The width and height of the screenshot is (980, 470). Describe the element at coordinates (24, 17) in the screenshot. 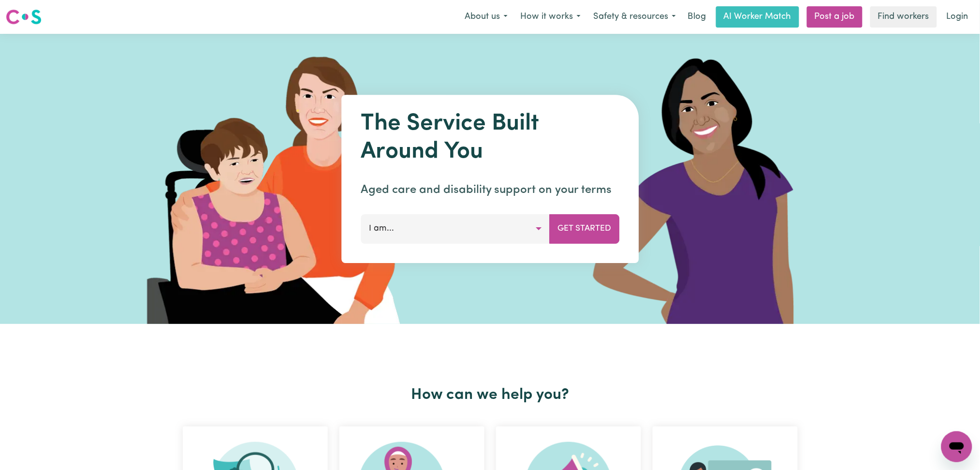

I see `a: Careseekers logo` at that location.